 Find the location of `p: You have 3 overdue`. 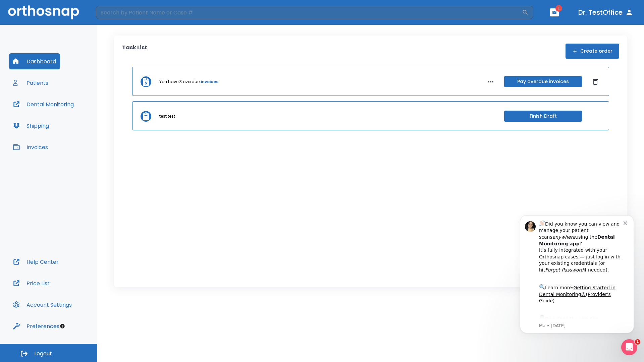

p: You have 3 overdue is located at coordinates (179, 82).